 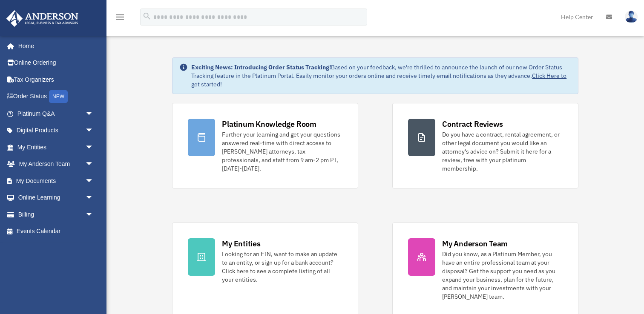 I want to click on a: Contract Reviews Do you have a contract, rental agreement, or other legal document you would like..., so click(x=485, y=146).